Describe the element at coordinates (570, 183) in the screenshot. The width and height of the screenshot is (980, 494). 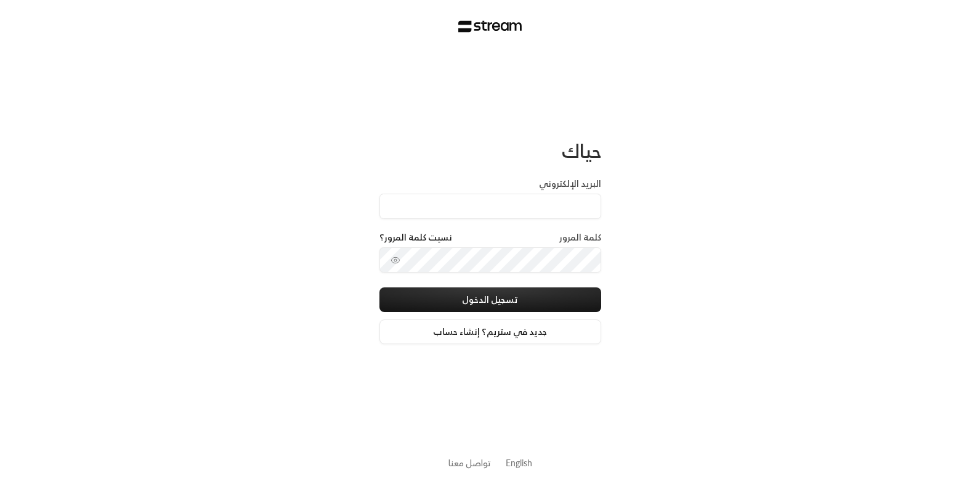
I see `label: البريد الإلكتروني` at that location.